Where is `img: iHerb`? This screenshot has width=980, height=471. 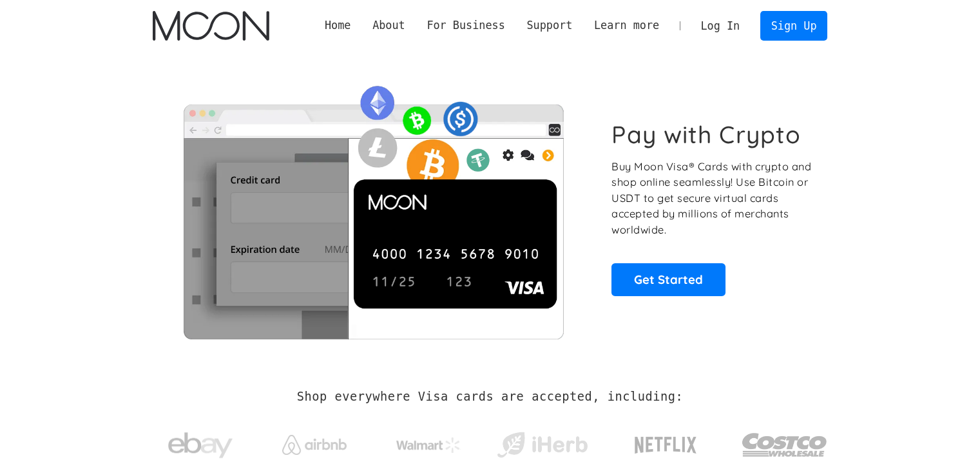
img: iHerb is located at coordinates (542, 445).